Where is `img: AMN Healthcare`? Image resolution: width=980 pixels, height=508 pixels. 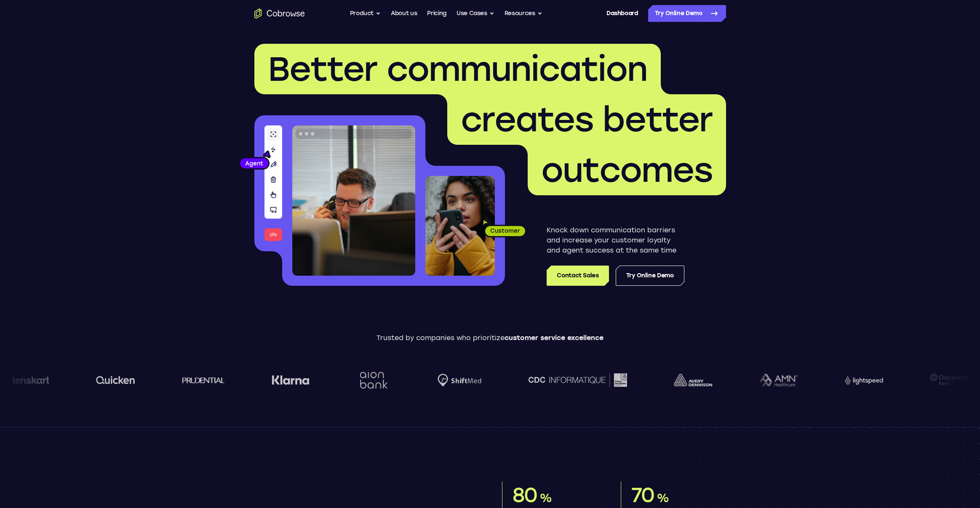 img: AMN Healthcare is located at coordinates (629, 381).